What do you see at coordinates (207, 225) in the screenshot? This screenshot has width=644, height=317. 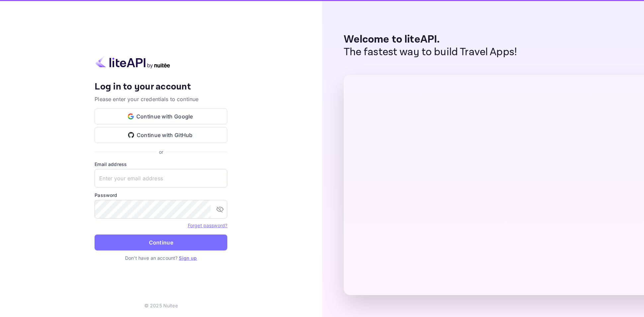 I see `a: Forget password?` at bounding box center [207, 225].